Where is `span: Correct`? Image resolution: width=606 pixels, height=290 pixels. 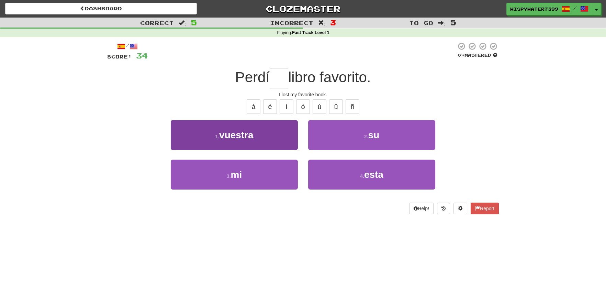 span: Correct is located at coordinates (157, 23).